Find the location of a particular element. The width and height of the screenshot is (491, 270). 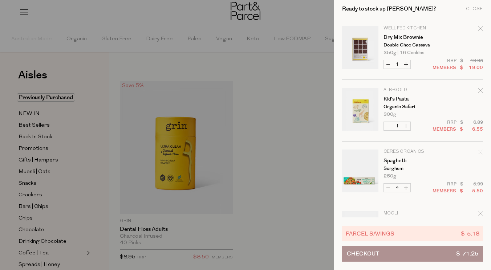

p: Ceres Organics is located at coordinates (411, 152).